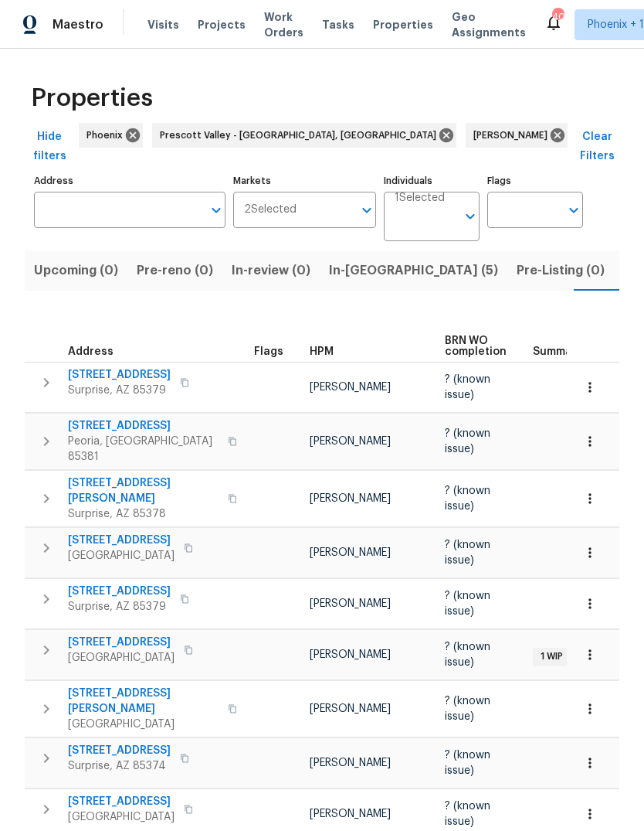  I want to click on span: HPM, so click(321, 351).